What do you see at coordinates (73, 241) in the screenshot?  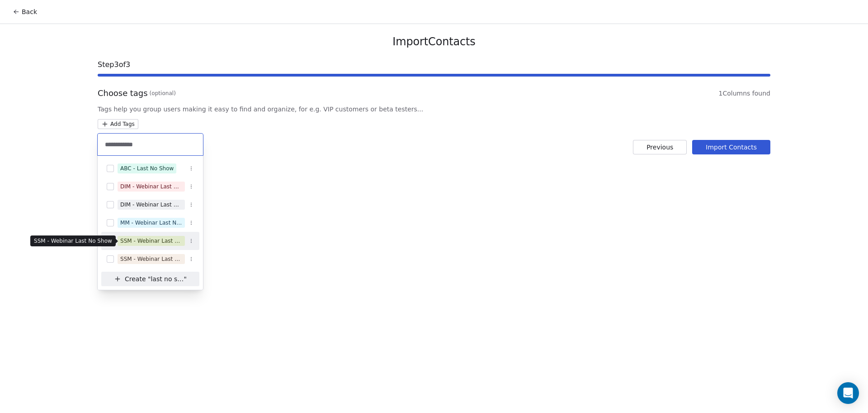 I see `p: SSM - Webinar Last No Show` at bounding box center [73, 241].